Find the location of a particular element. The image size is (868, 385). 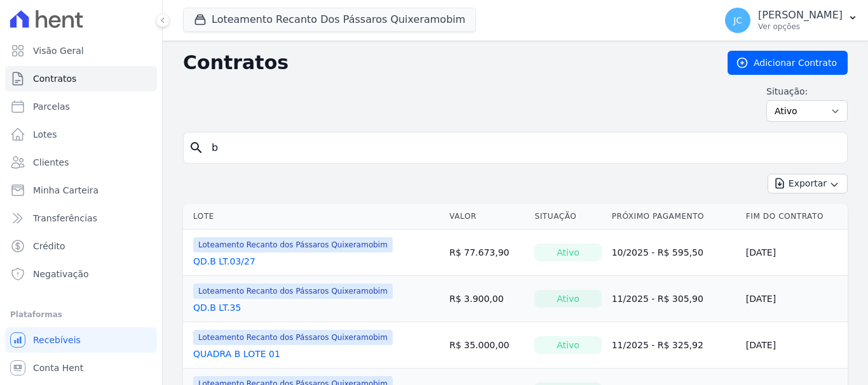

a: Clientes is located at coordinates (80, 163).